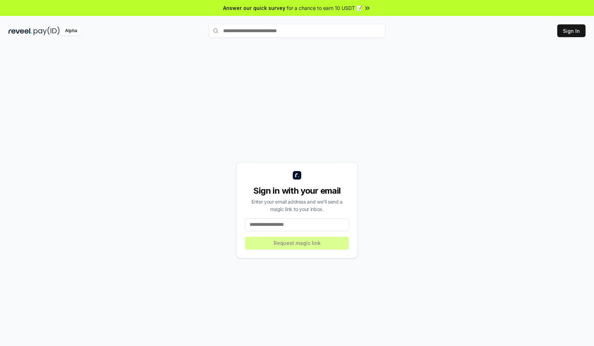 Image resolution: width=594 pixels, height=346 pixels. I want to click on img: logo_small, so click(297, 175).